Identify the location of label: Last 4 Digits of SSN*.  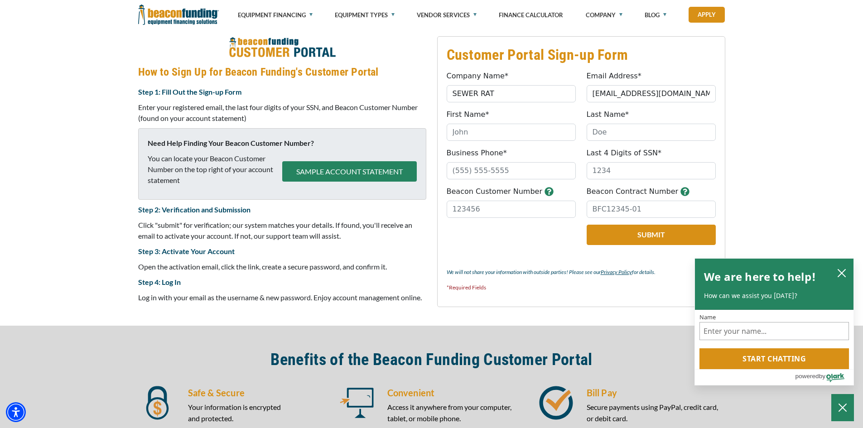
(625, 153).